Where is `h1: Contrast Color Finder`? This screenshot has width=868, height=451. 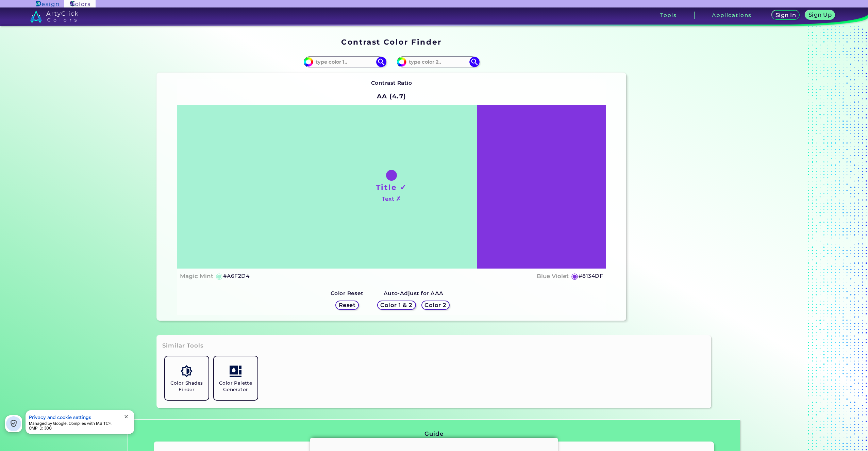
h1: Contrast Color Finder is located at coordinates (391, 42).